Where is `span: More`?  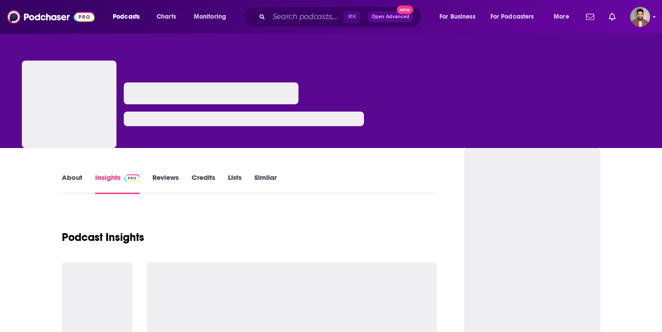
span: More is located at coordinates (562, 17).